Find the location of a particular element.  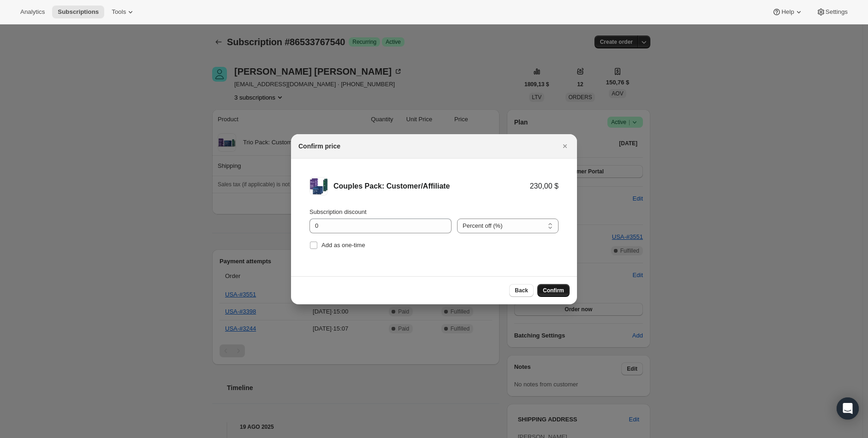

button: Confirm is located at coordinates (554, 291).